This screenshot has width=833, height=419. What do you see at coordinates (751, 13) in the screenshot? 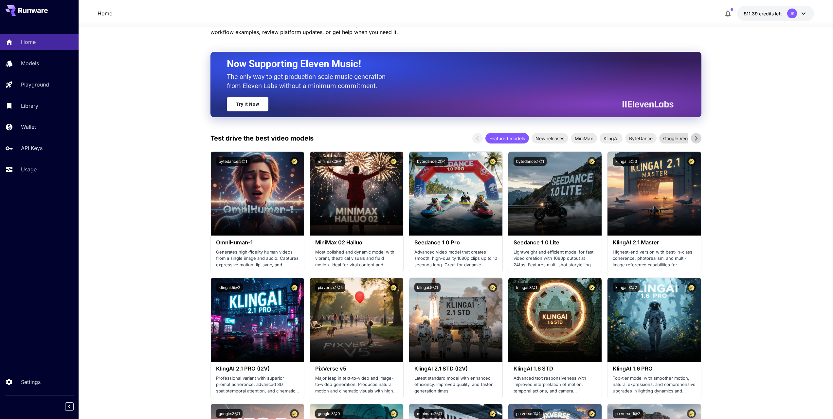
I see `span: $11.39` at bounding box center [751, 13].